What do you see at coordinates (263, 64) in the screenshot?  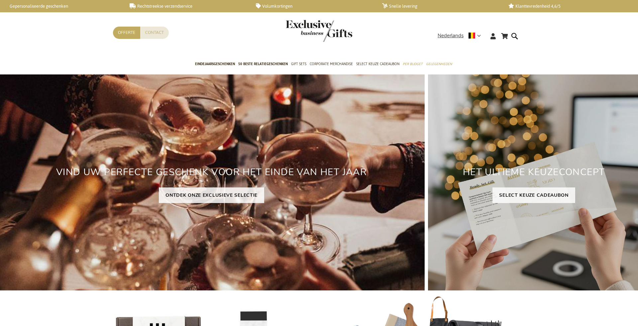 I see `span: 50 beste relatiegeschenken` at bounding box center [263, 64].